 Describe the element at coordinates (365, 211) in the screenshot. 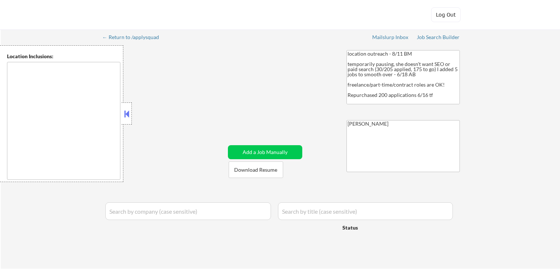

I see `input: Search by title (case sensitive)` at that location.